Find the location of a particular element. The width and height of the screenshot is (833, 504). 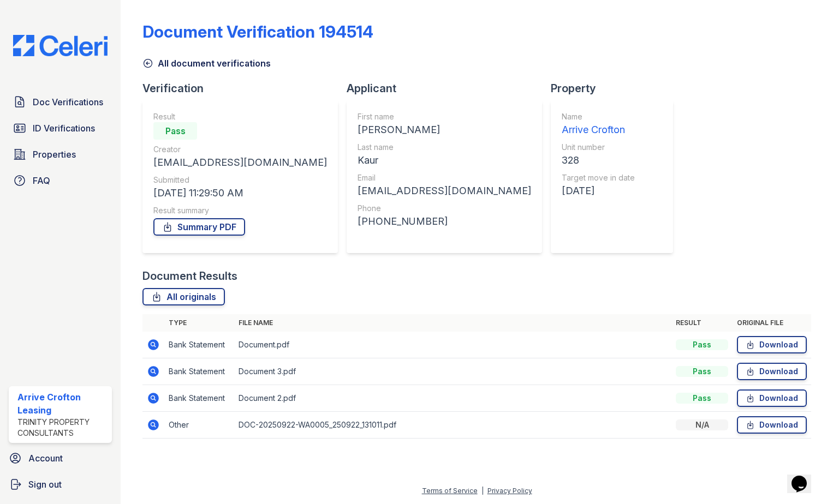

a: All originals is located at coordinates (184, 297).